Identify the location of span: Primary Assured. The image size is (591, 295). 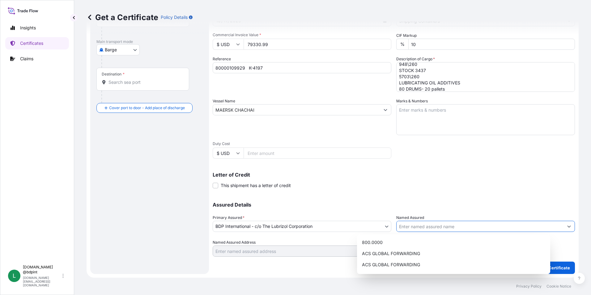
(228, 218).